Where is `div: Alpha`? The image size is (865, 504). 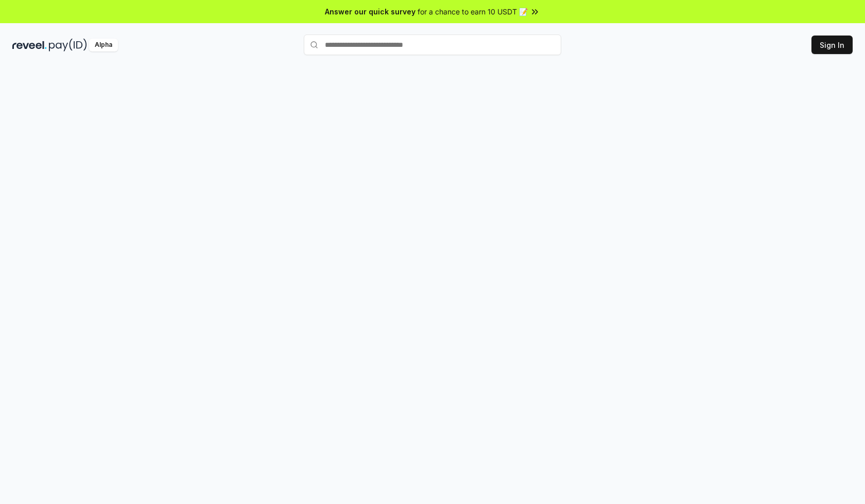 div: Alpha is located at coordinates (103, 45).